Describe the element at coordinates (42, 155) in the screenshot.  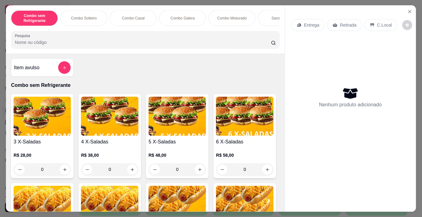
I see `p: R$ 28,00` at that location.